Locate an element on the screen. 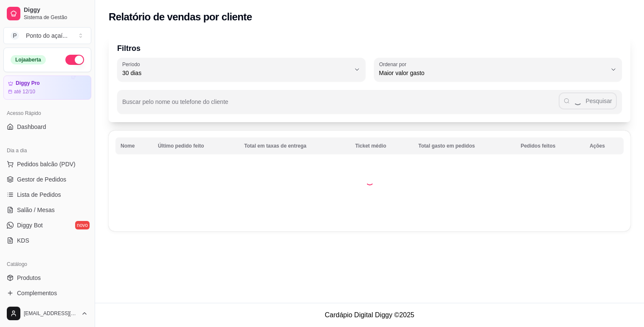  span: Salão / Mesas is located at coordinates (36, 210).